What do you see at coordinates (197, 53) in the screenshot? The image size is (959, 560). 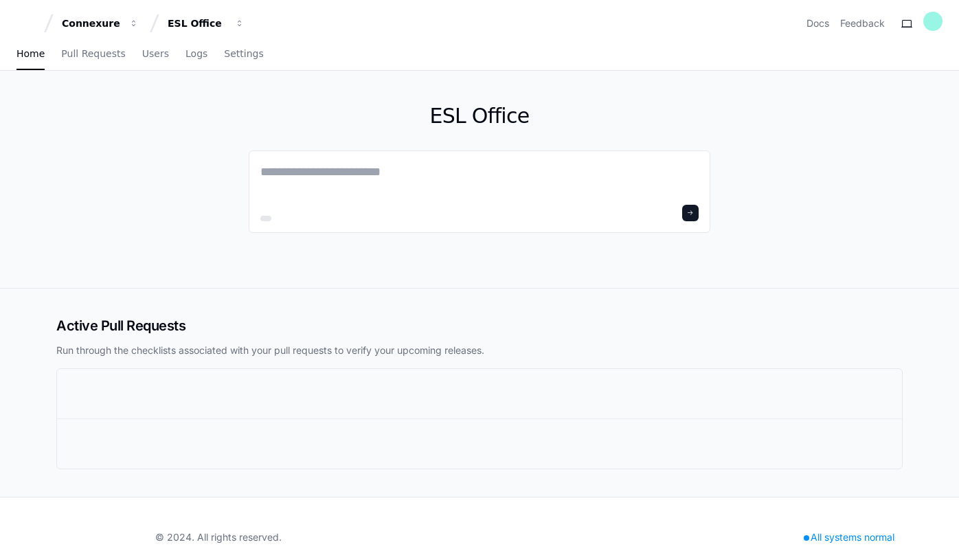 I see `span: Logs` at bounding box center [197, 53].